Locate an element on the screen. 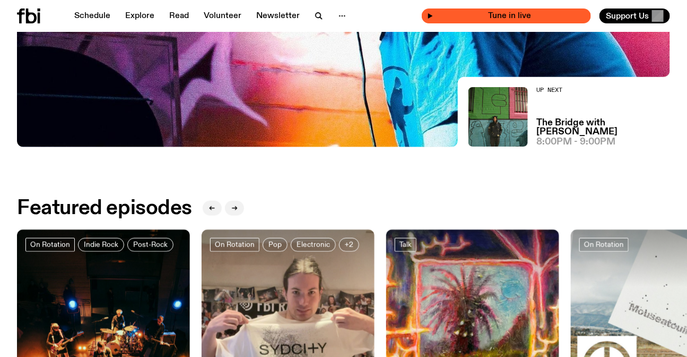 This screenshot has width=687, height=357. a: Schedule is located at coordinates (92, 16).